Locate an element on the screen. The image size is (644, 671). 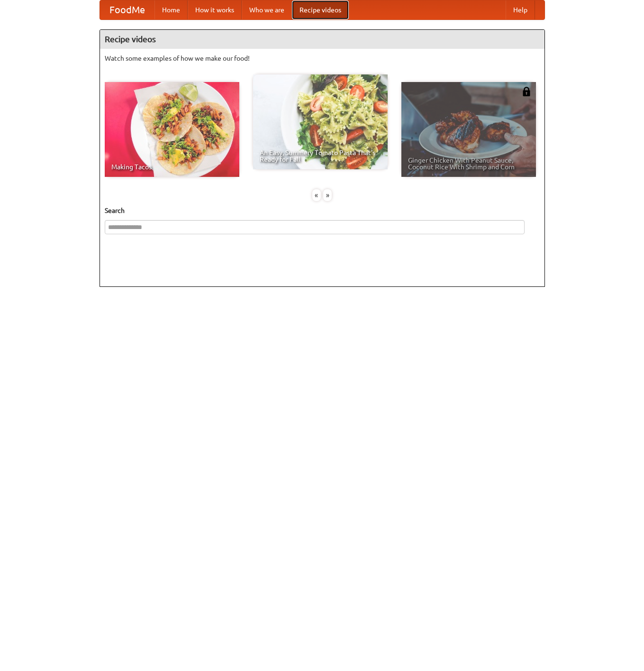
a: Who we are is located at coordinates (267, 10).